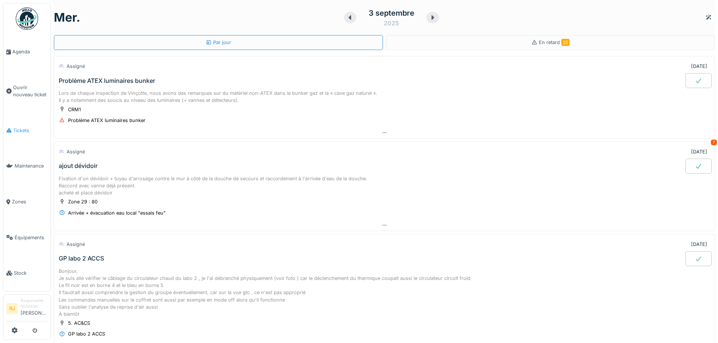 The image size is (718, 343). I want to click on a: Tickets, so click(27, 131).